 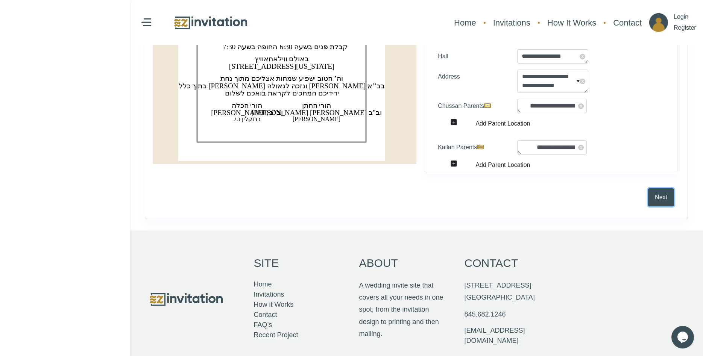 I want to click on text: ‏הורי החתן‏, so click(x=317, y=105).